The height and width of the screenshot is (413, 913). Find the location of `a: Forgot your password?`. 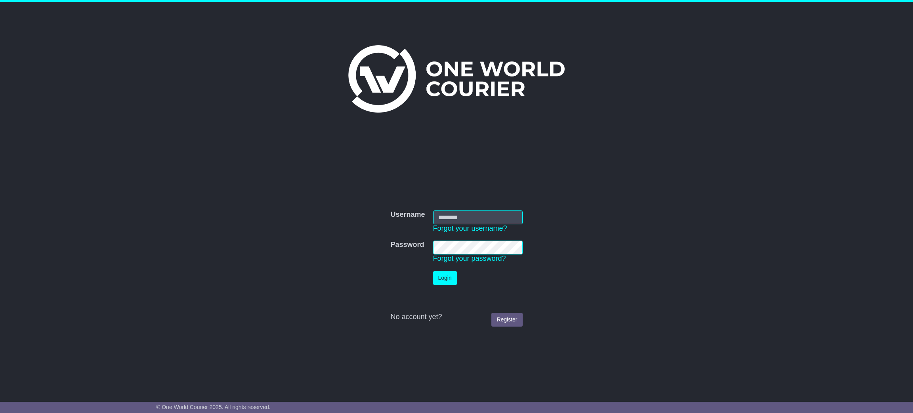

a: Forgot your password? is located at coordinates (470, 258).